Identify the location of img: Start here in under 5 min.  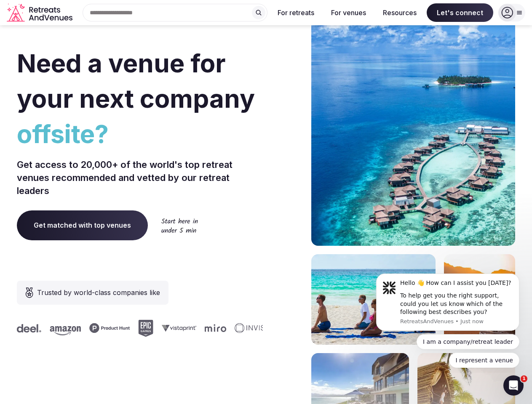
(179, 226).